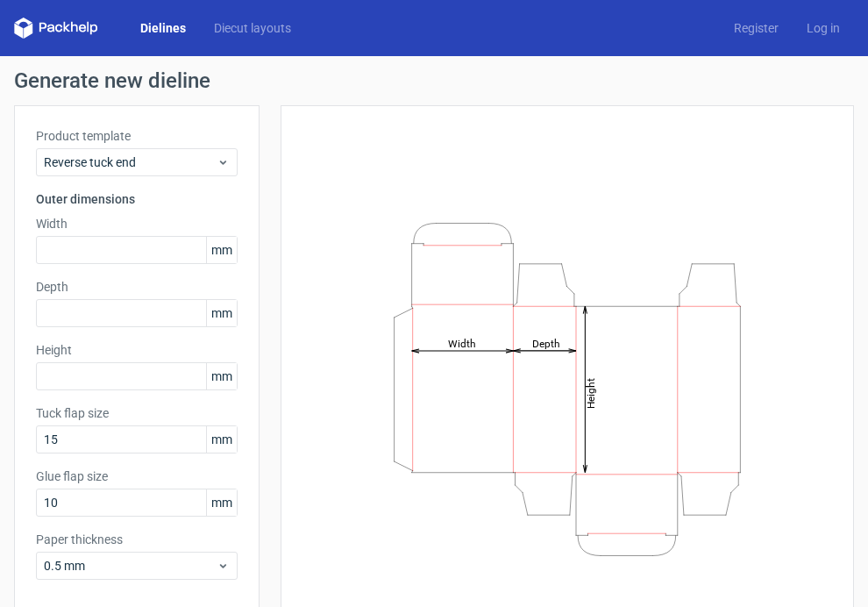 The height and width of the screenshot is (607, 868). I want to click on h1: Generate new dieline, so click(434, 81).